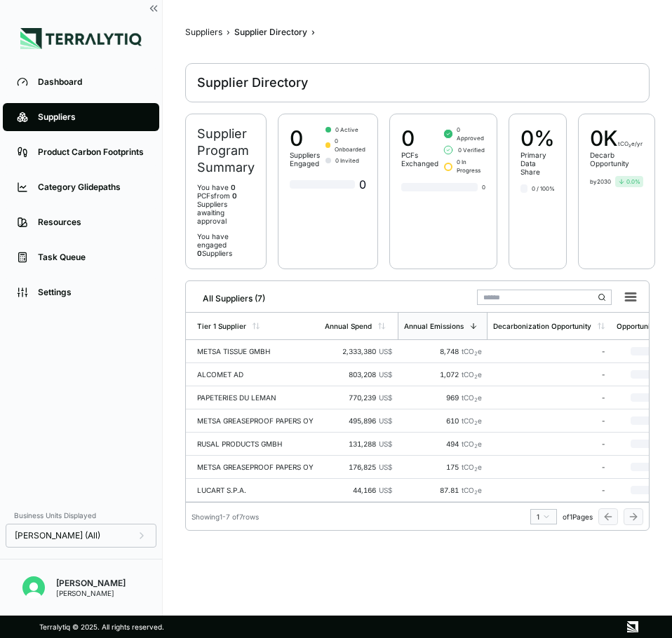 The height and width of the screenshot is (638, 672). I want to click on div: 175, so click(442, 467).